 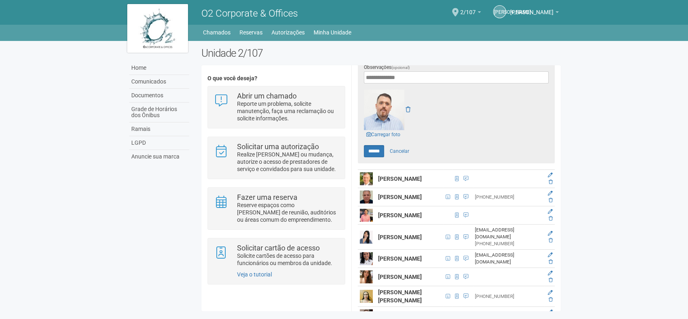 I want to click on p: Reporte um problema, solicite manutenção, faça uma reclamação ou solicite informações., so click(x=288, y=111).